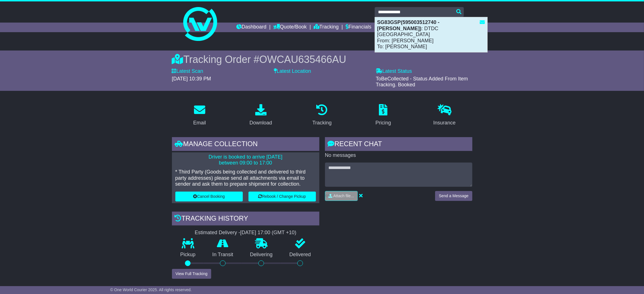  What do you see at coordinates (302, 59) in the screenshot?
I see `span: OWCAU635466AU` at bounding box center [302, 59].